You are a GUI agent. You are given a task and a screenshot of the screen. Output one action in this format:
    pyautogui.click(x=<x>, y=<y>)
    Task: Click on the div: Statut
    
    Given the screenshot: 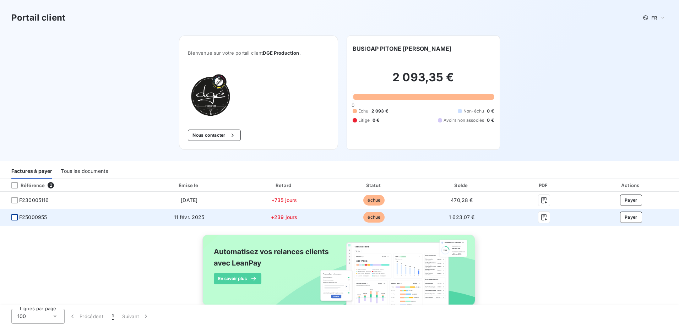 What is the action you would take?
    pyautogui.click(x=374, y=185)
    